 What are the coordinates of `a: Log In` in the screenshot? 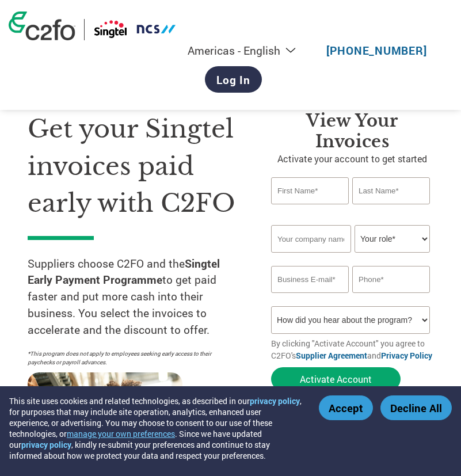 It's located at (233, 79).